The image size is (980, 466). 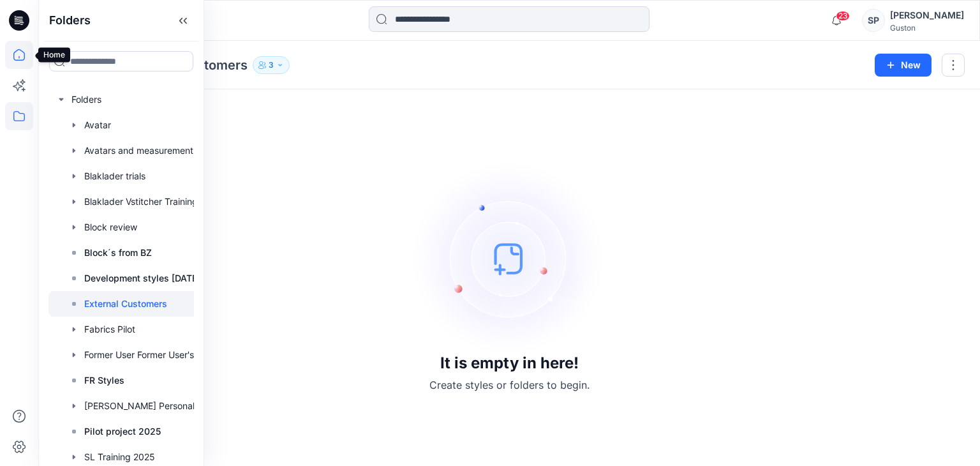 I want to click on p: Pilot project 2025, so click(x=123, y=432).